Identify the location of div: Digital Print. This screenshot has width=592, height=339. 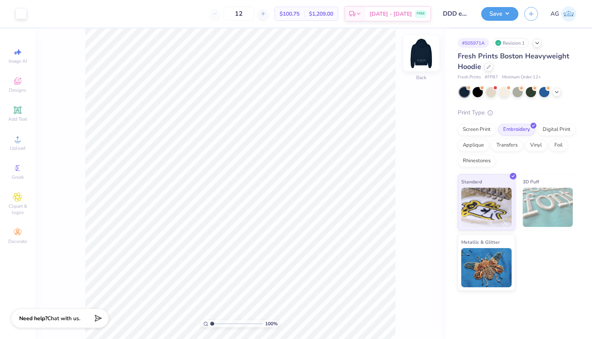
(556, 130).